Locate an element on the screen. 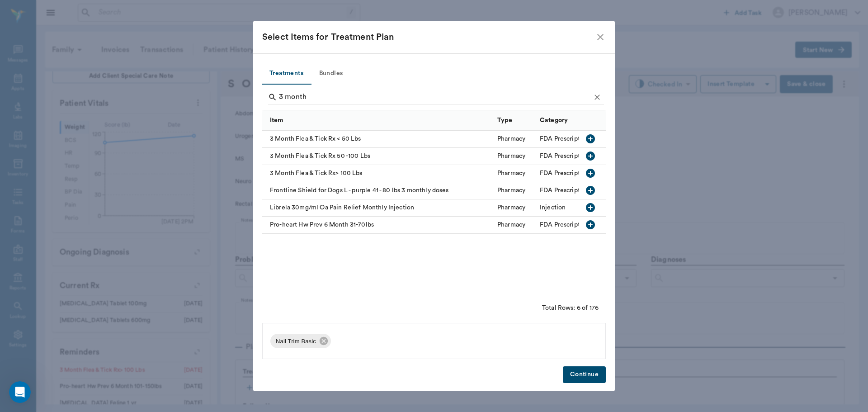 The image size is (868, 412). div: Frontline Shield for Dogs L - purple 41 - 80 lbs 3 monthly doses is located at coordinates (377, 191).